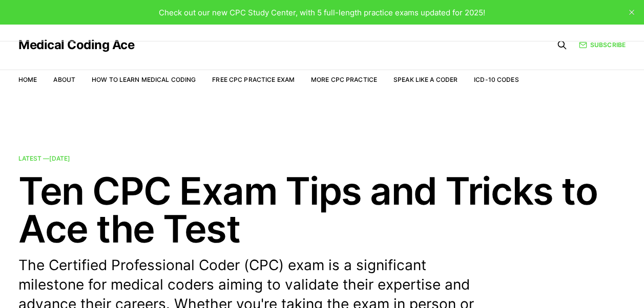 The height and width of the screenshot is (308, 644). I want to click on span: Latest —, so click(44, 158).